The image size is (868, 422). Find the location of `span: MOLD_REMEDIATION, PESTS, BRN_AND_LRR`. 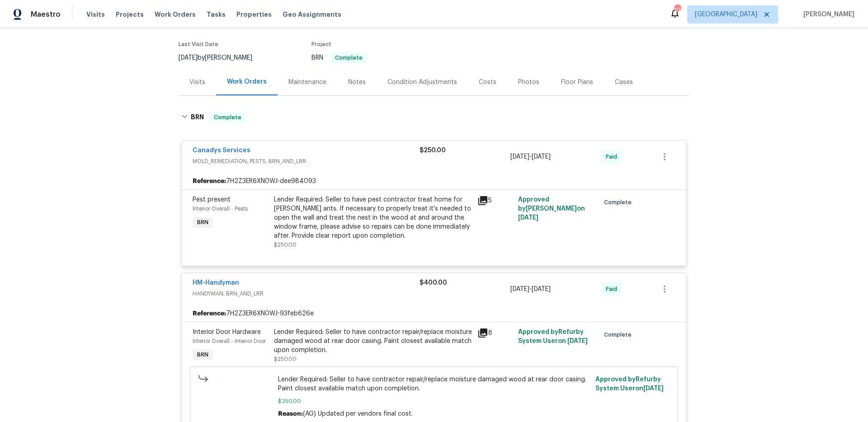

span: MOLD_REMEDIATION, PESTS, BRN_AND_LRR is located at coordinates (306, 161).